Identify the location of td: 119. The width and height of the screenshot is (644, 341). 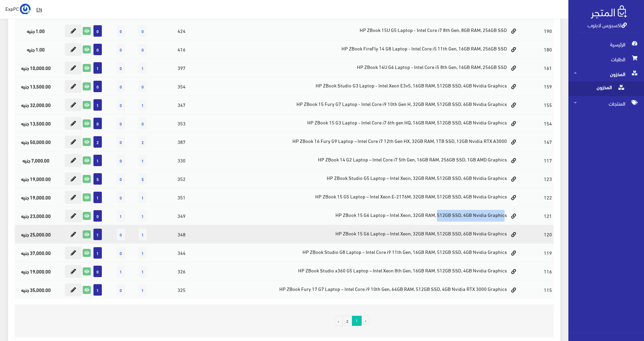
(548, 253).